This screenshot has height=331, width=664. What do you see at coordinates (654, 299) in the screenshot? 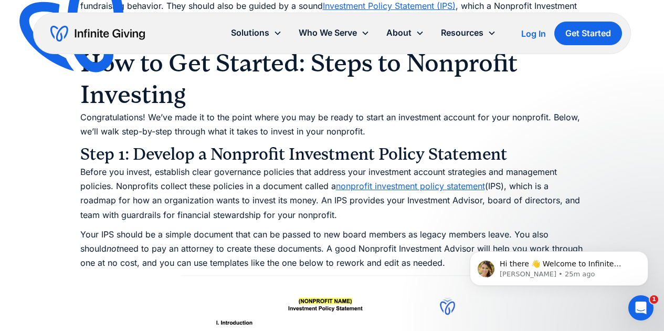
I see `span: 1` at bounding box center [654, 299].